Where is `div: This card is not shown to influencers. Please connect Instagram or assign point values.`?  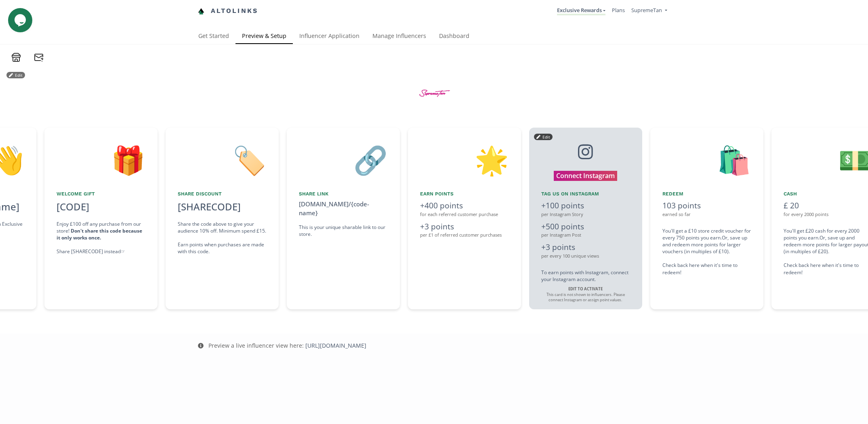
div: This card is not shown to influencers. Please connect Instagram or assign point values. is located at coordinates (586, 295).